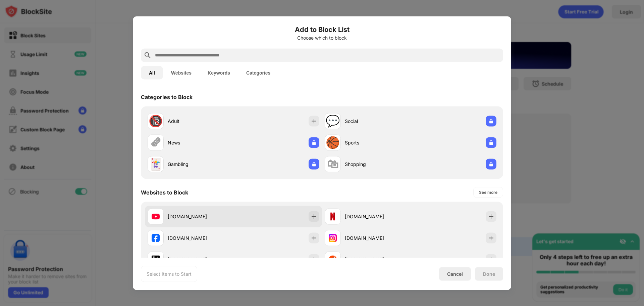 Image resolution: width=644 pixels, height=306 pixels. I want to click on img: search.svg, so click(147, 55).